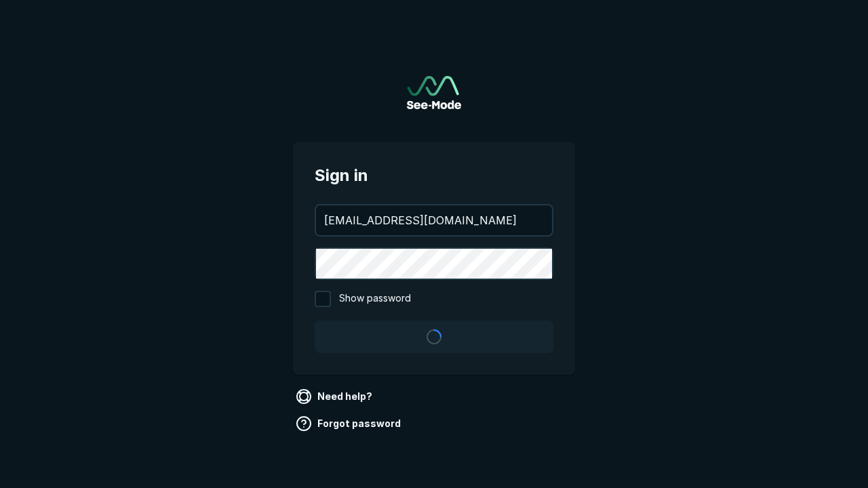  What do you see at coordinates (349, 423) in the screenshot?
I see `a: Forgot password` at bounding box center [349, 423].